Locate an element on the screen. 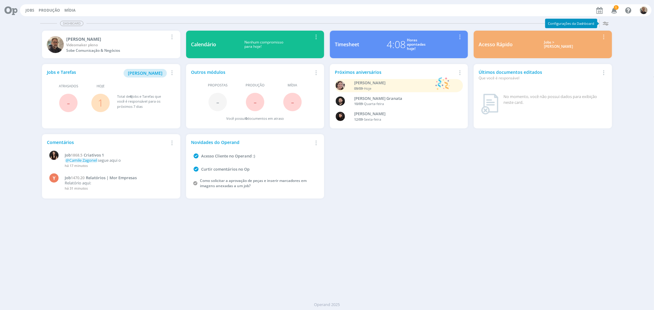 This screenshot has width=654, height=310. a: Curtir comentários no Op is located at coordinates (225, 169).